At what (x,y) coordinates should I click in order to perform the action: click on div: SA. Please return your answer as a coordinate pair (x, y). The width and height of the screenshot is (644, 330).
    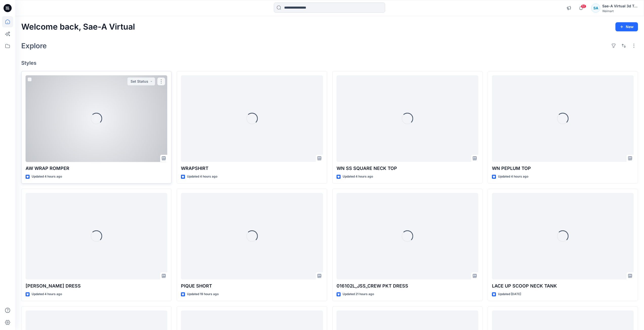
    Looking at the image, I should click on (596, 8).